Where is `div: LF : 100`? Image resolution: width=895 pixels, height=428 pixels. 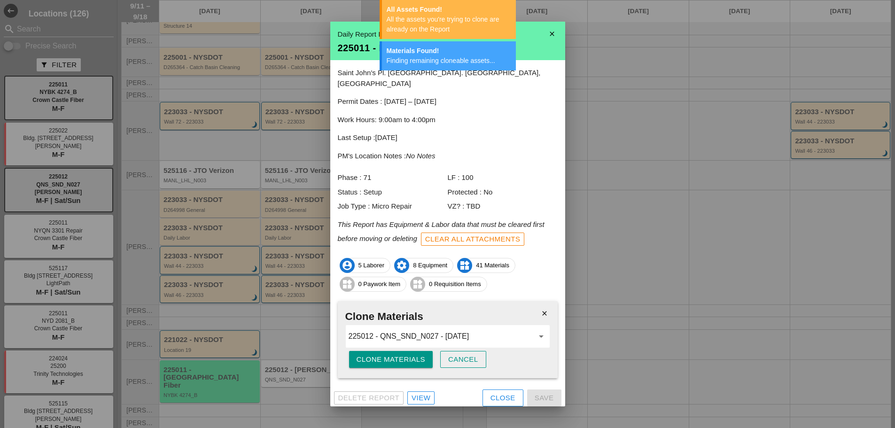
div: LF : 100 is located at coordinates (502, 178).